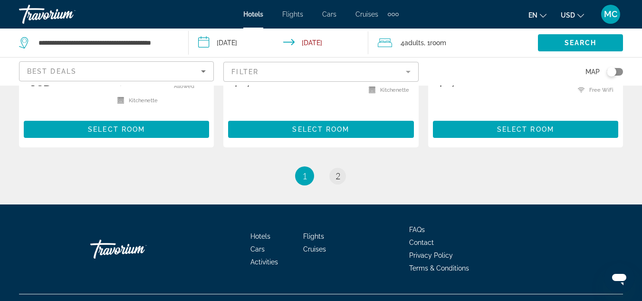 Image resolution: width=642 pixels, height=301 pixels. Describe the element at coordinates (421, 242) in the screenshot. I see `a: Contact` at that location.